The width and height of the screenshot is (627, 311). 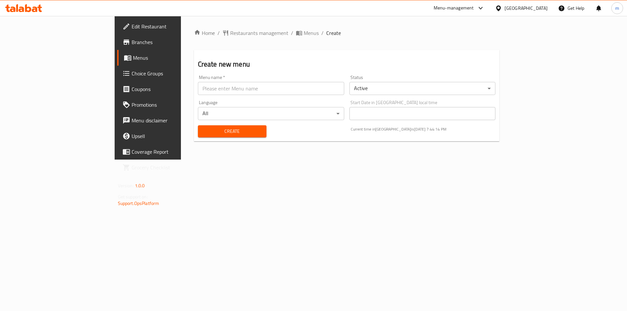 I want to click on span: 1.0.0, so click(x=140, y=186).